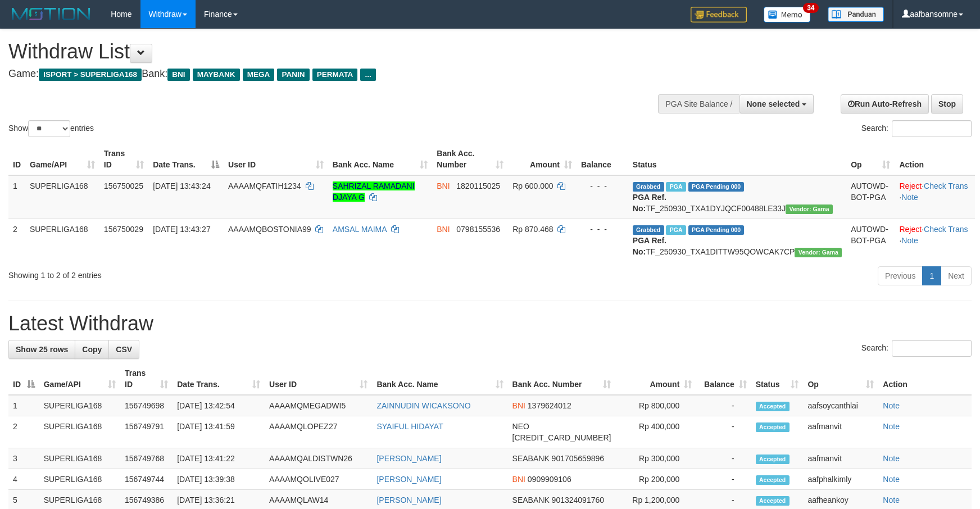 This screenshot has width=980, height=509. What do you see at coordinates (656, 379) in the screenshot?
I see `th: Amount: activate to sort column ascending` at bounding box center [656, 379].